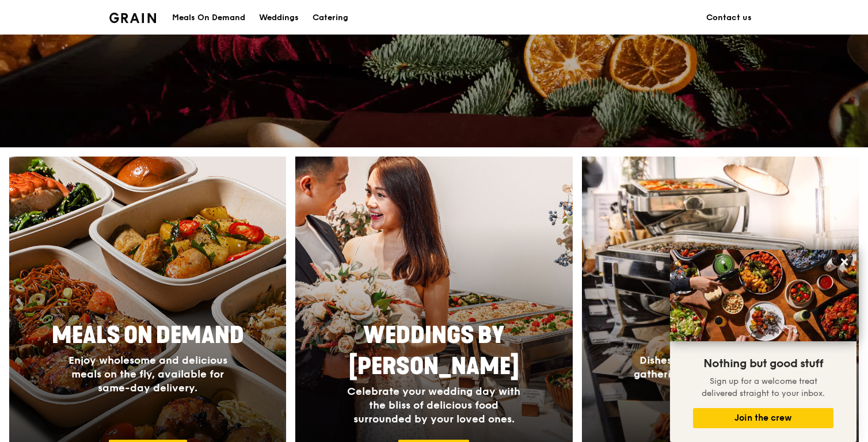 This screenshot has height=442, width=868. What do you see at coordinates (148, 335) in the screenshot?
I see `span: Meals On Demand` at bounding box center [148, 335].